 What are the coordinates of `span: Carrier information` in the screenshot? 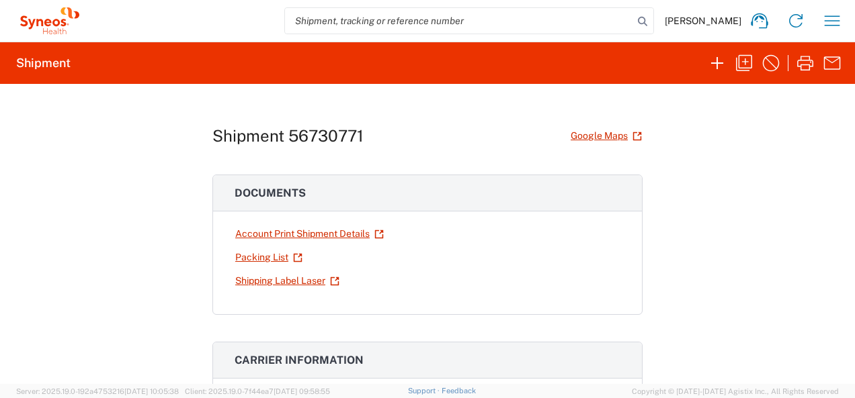 It's located at (299, 360).